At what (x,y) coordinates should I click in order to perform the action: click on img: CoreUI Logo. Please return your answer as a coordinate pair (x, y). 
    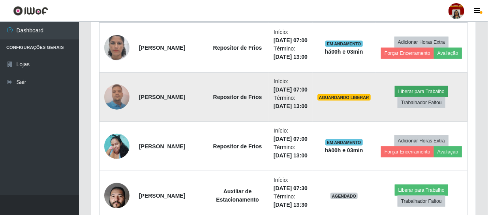
    Looking at the image, I should click on (30, 11).